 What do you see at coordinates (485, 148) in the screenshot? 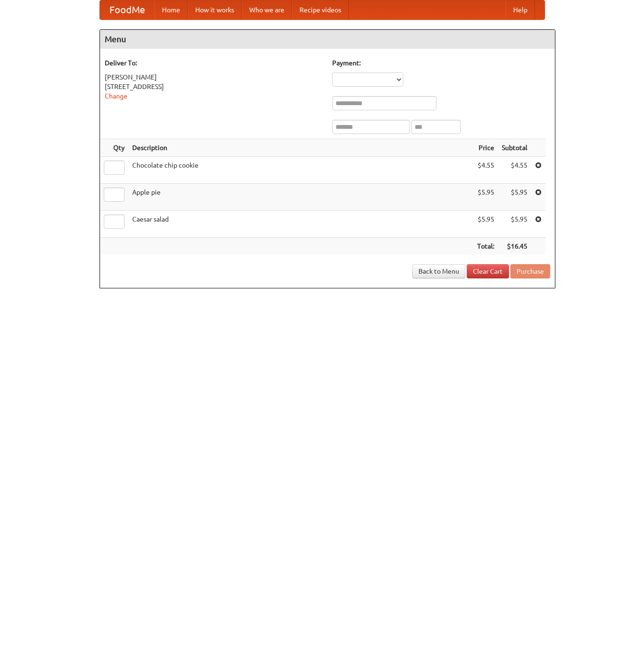
I see `th: Price` at bounding box center [485, 148].